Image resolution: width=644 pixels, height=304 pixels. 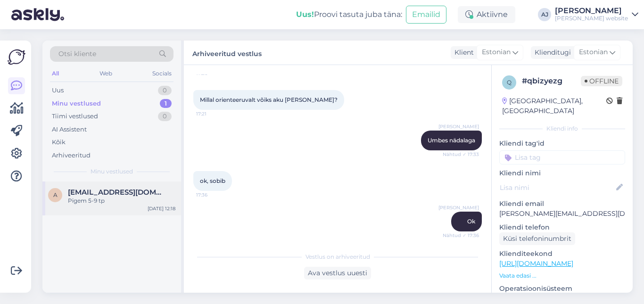 I want to click on span: Nähtud ✓ 17:33, so click(x=460, y=154).